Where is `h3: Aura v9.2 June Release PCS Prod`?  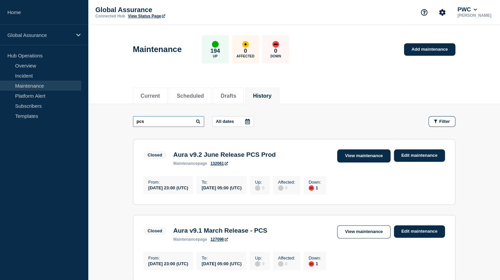
h3: Aura v9.2 June Release PCS Prod is located at coordinates (224, 155).